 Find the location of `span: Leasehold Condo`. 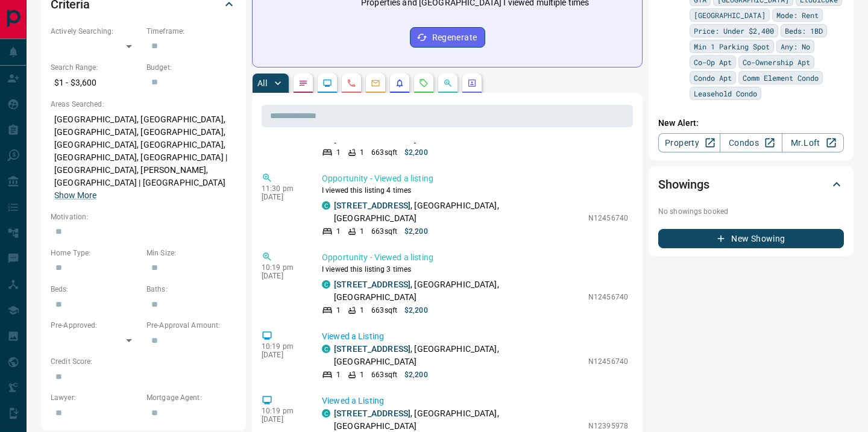

span: Leasehold Condo is located at coordinates (725, 93).